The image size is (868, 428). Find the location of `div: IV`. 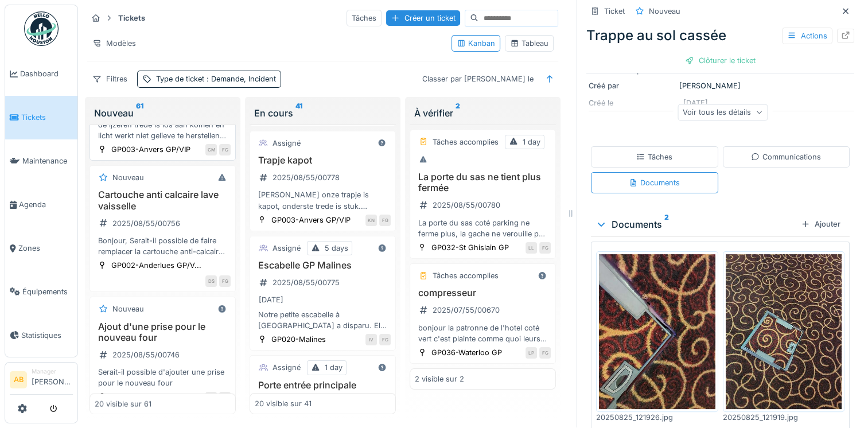

div: IV is located at coordinates (371, 340).